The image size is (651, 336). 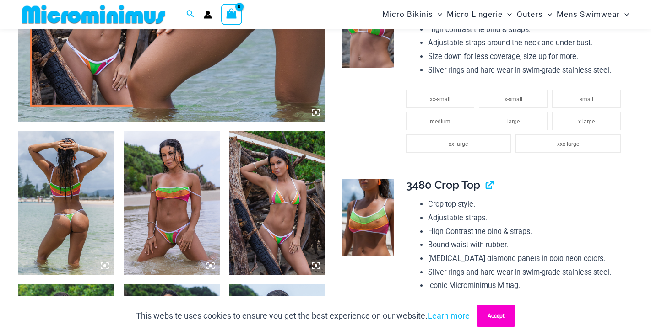 I want to click on li: High Contrast the bind & straps., so click(x=526, y=232).